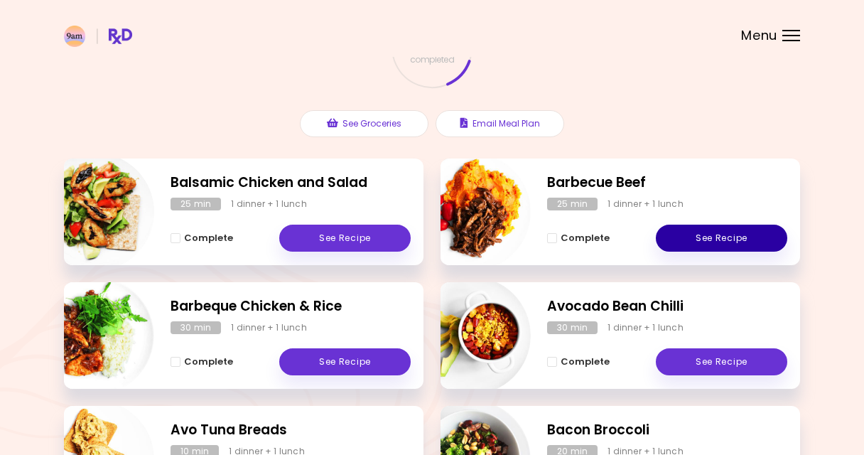  What do you see at coordinates (291, 306) in the screenshot?
I see `h2: Barbeque Chicken & Rice` at bounding box center [291, 306].